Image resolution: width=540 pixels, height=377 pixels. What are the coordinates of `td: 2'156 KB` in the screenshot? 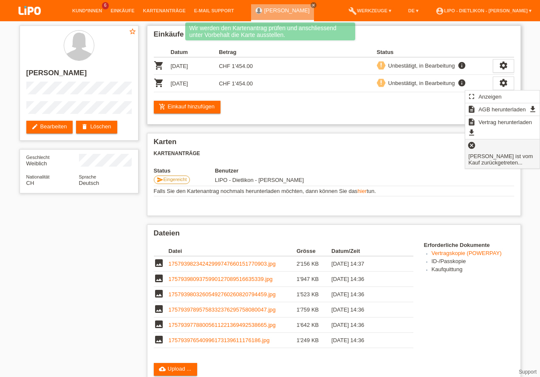 It's located at (314, 264).